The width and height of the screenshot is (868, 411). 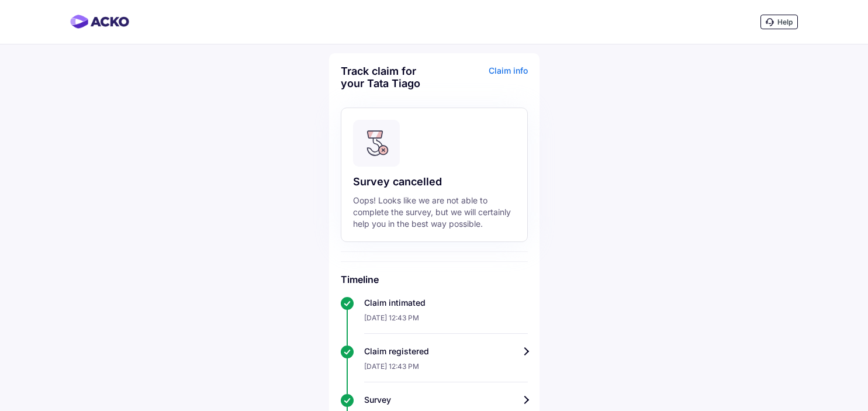 What do you see at coordinates (446, 351) in the screenshot?
I see `div: Claim registered` at bounding box center [446, 351].